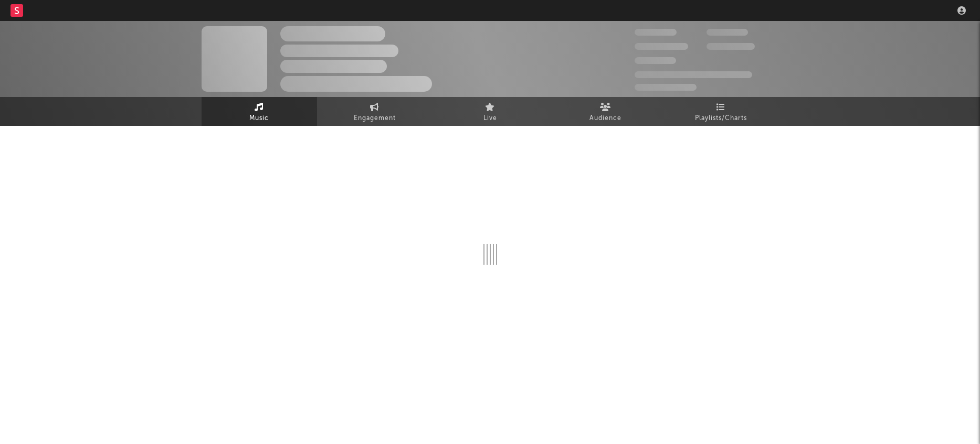  What do you see at coordinates (730, 46) in the screenshot?
I see `span: 1,000,000` at bounding box center [730, 46].